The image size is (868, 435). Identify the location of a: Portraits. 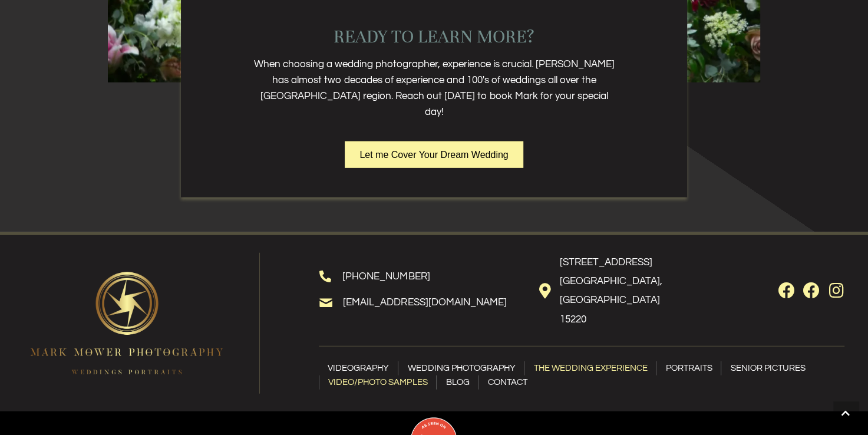
(688, 368).